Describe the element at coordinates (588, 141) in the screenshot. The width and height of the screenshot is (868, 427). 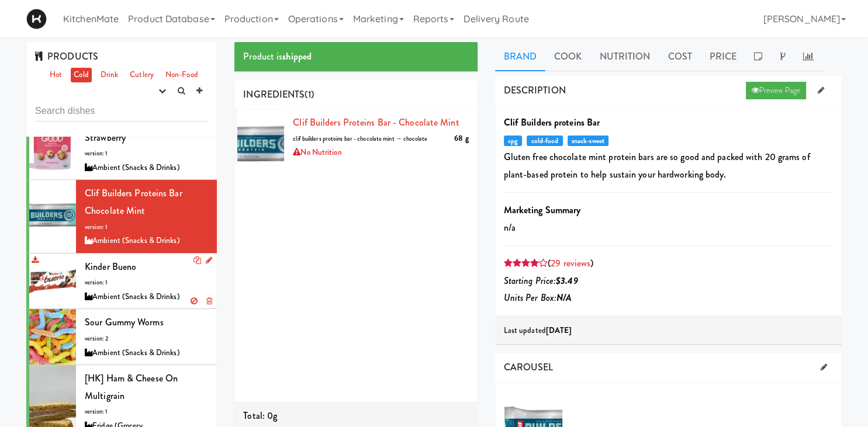
I see `span: snack-sweet` at that location.